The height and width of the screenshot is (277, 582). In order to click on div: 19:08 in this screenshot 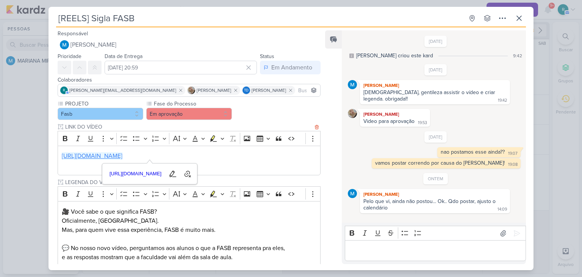, I will do `click(513, 165)`.